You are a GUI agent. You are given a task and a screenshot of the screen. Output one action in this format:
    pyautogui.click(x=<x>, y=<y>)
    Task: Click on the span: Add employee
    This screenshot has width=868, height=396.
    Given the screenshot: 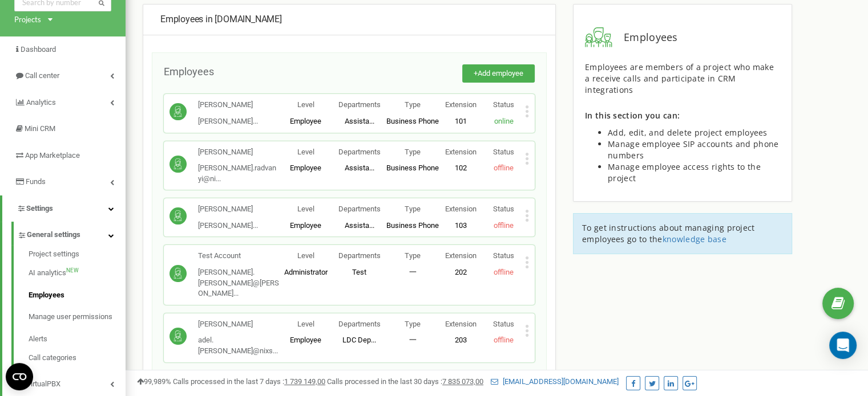 What is the action you would take?
    pyautogui.click(x=501, y=73)
    